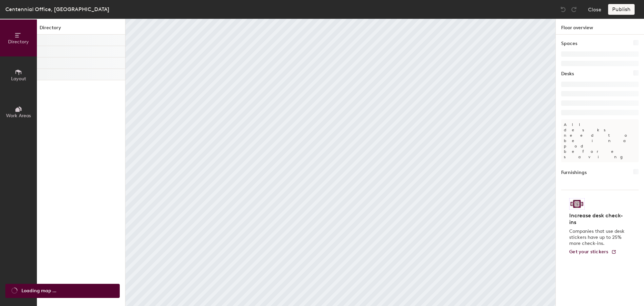 The width and height of the screenshot is (644, 306). I want to click on h4: Increase desk check-ins, so click(597, 219).